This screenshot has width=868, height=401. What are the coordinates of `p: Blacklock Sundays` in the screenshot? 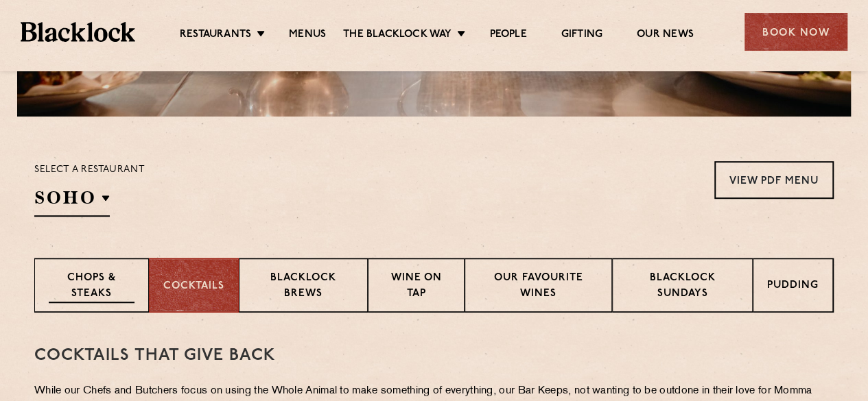 It's located at (682, 287).